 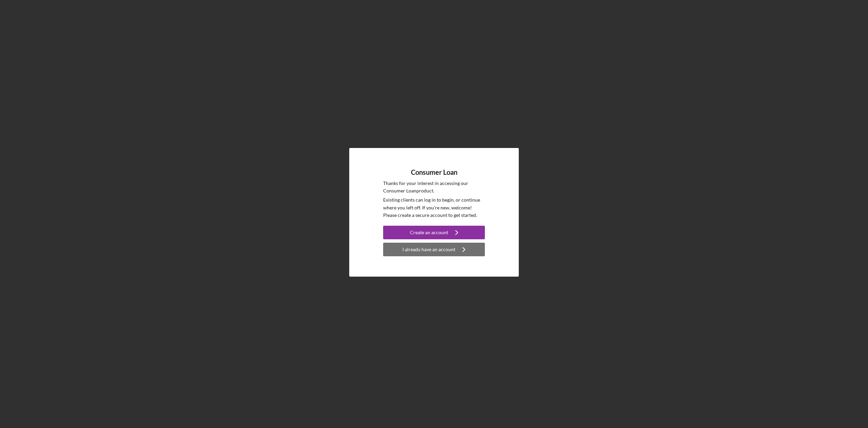 I want to click on h4: Consumer Loan, so click(x=434, y=172).